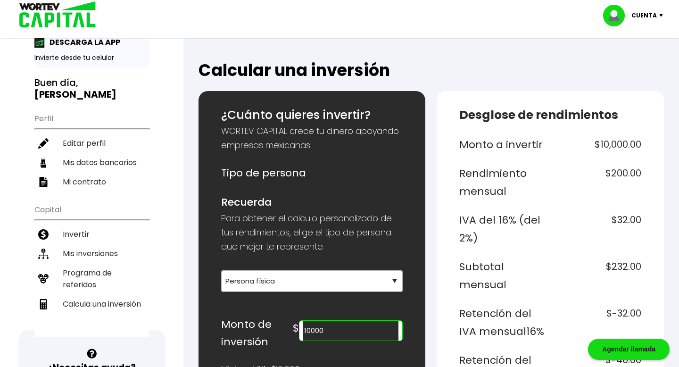 The height and width of the screenshot is (367, 679). I want to click on p: Para obtener el calculo personalizado de tus rendimientos, elige el tipo de persona que mejor te ..., so click(312, 232).